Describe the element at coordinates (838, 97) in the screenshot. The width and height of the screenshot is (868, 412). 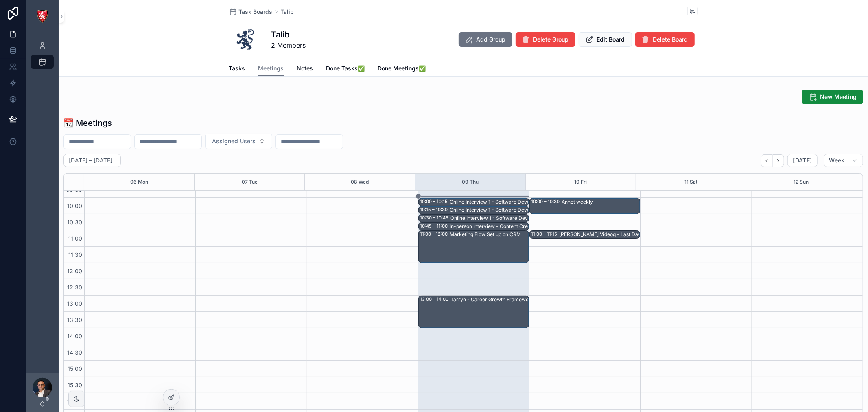
I see `span: New Meeting` at that location.